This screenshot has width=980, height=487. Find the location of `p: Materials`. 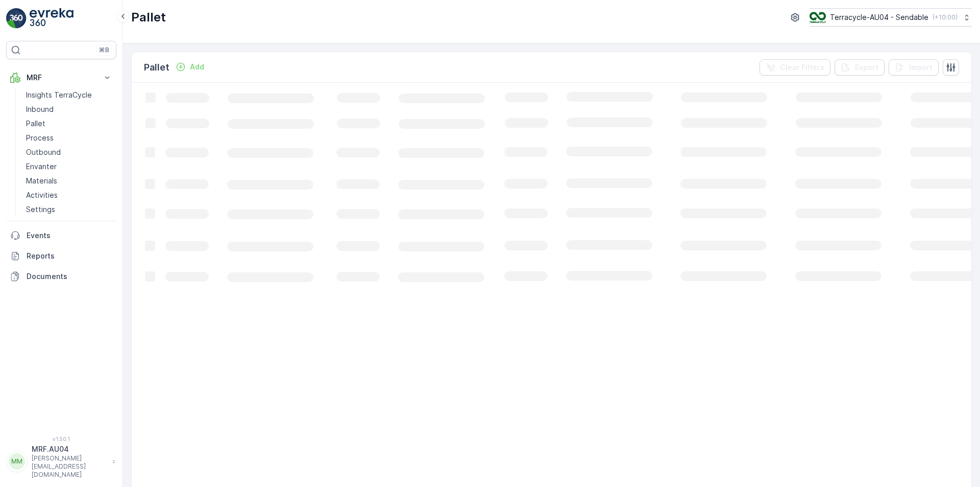

p: Materials is located at coordinates (42, 180).